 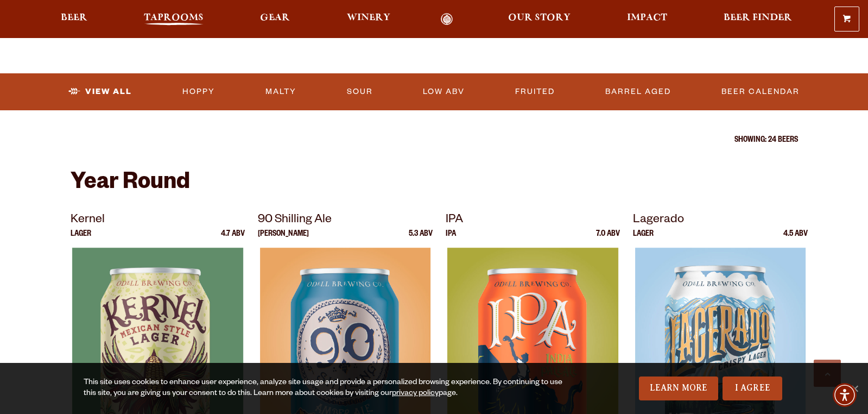 What do you see at coordinates (435, 184) in the screenshot?
I see `h2: Year Round` at bounding box center [435, 184].